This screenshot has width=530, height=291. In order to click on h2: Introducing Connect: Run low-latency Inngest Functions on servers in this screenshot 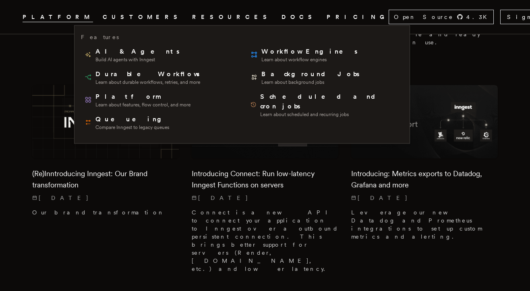, I will do `click(265, 179)`.